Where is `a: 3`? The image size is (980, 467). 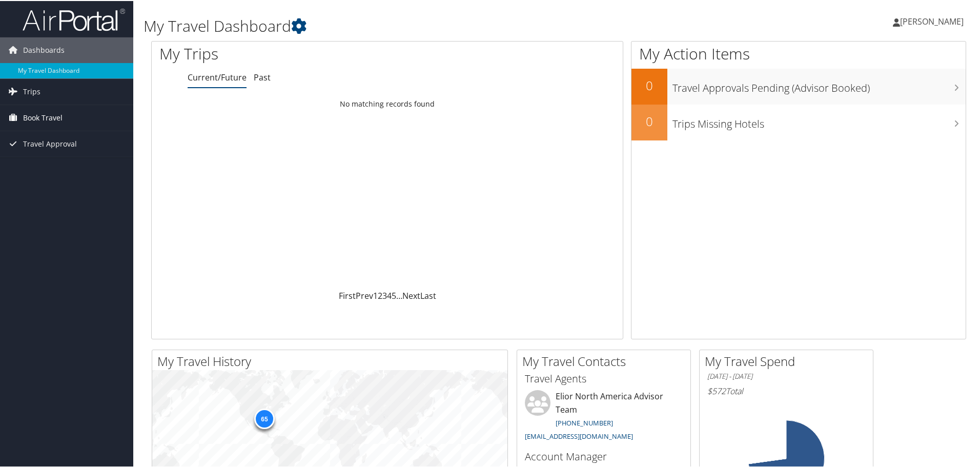
a: 3 is located at coordinates (384, 294).